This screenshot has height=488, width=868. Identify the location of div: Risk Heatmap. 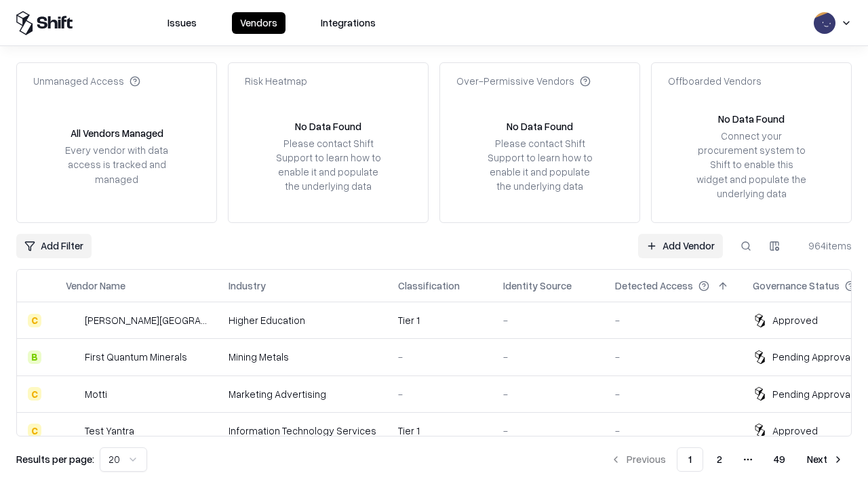
(276, 81).